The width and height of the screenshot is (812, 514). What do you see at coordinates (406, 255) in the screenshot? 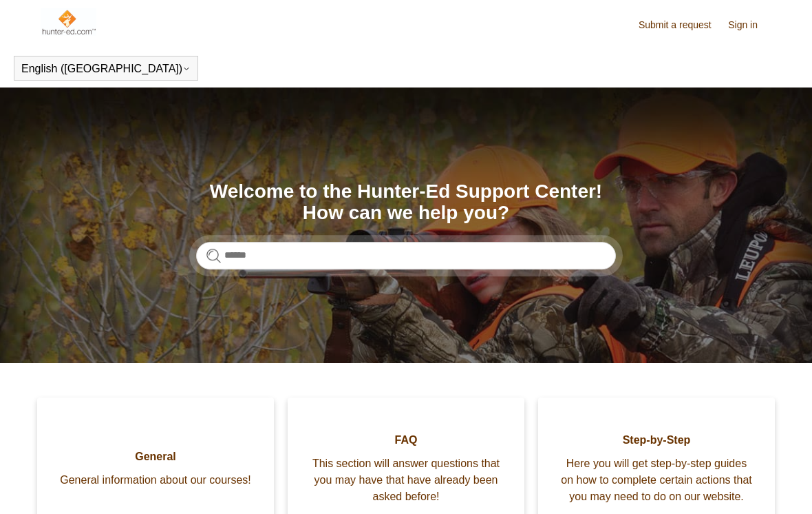
I see `input: Search` at bounding box center [406, 255].